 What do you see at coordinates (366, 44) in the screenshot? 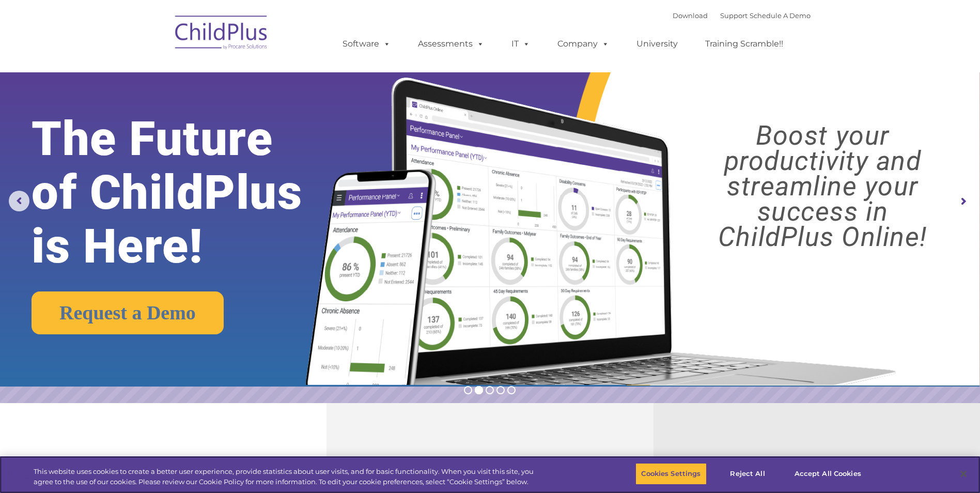
I see `a: Software` at bounding box center [366, 44].